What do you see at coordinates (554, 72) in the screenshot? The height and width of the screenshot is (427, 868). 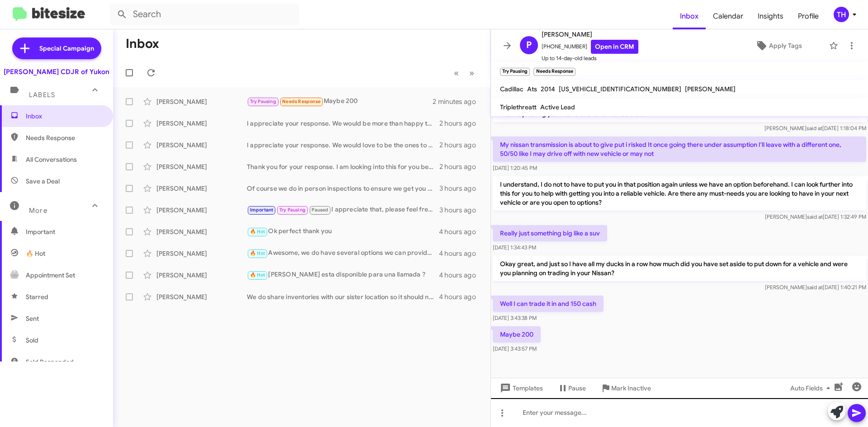 I see `small: Needs Response` at bounding box center [554, 72].